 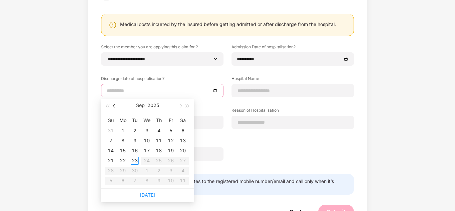 What do you see at coordinates (113, 25) in the screenshot?
I see `img: svg+xml;base64,PHN2ZyBpZD0iV2FybmluZ18tXzI0eDI0IiBkYXRhLW5hbWU9Ildhcm5pbmcgLSAyNHgyNCIgeG1sbnM9Im...` at bounding box center [113, 25].